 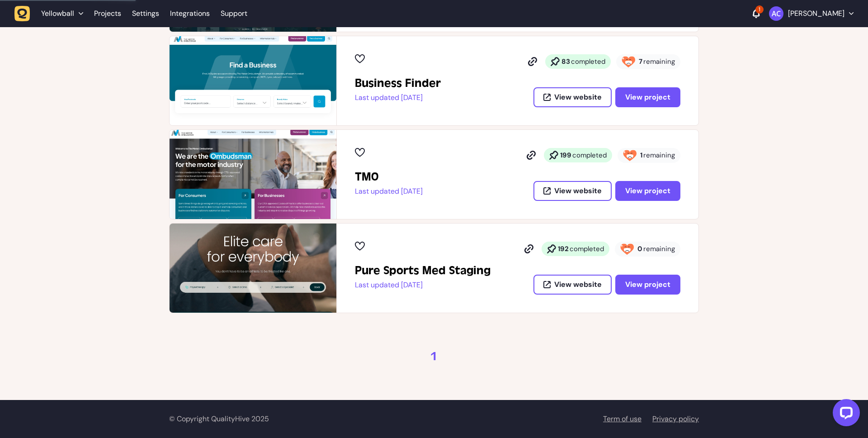 I want to click on h2: Pure Sports Med Staging, so click(x=423, y=271).